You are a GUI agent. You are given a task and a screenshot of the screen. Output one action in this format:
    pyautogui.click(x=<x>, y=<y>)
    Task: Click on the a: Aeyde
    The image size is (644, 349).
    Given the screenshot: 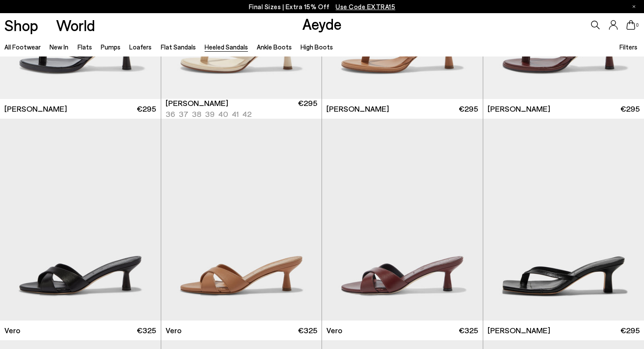 What is the action you would take?
    pyautogui.click(x=322, y=23)
    